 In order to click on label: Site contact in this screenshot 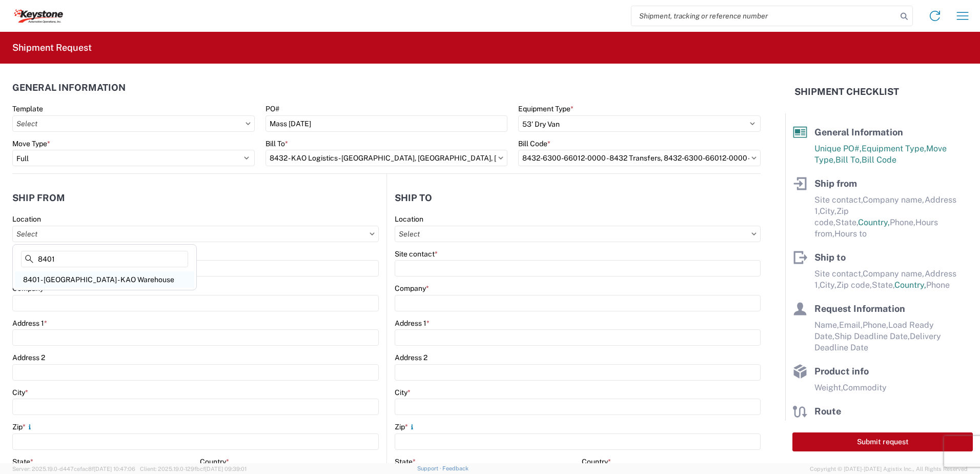, I will do `click(416, 254)`.